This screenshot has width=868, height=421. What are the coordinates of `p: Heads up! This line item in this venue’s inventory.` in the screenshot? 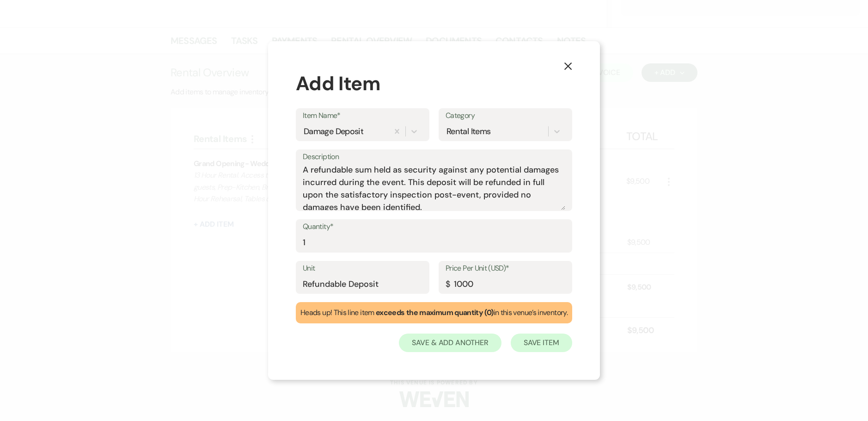 It's located at (434, 313).